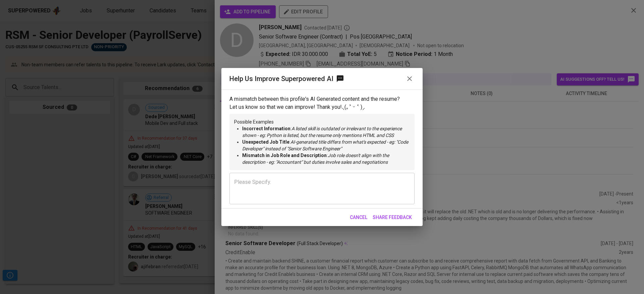 The image size is (644, 294). What do you see at coordinates (359, 217) in the screenshot?
I see `button: Cancel` at bounding box center [359, 217].